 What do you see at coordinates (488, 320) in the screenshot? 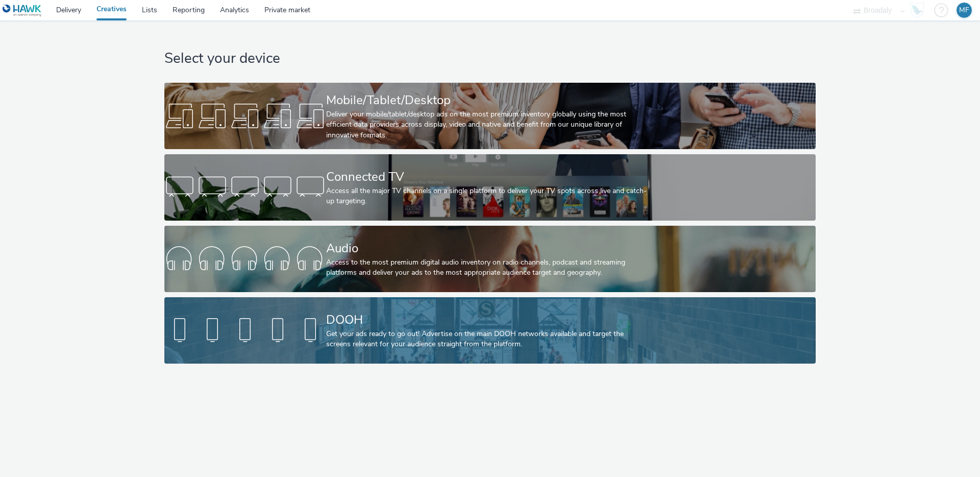
I see `div: DOOH` at bounding box center [488, 320].